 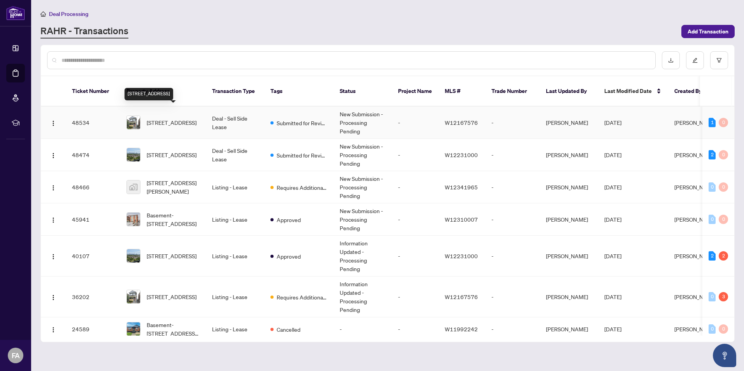 What do you see at coordinates (723, 297) in the screenshot?
I see `div: 3` at bounding box center [723, 297].